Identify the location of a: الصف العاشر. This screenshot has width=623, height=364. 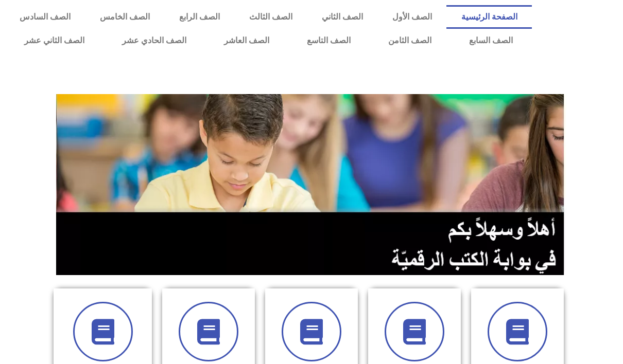
(246, 41).